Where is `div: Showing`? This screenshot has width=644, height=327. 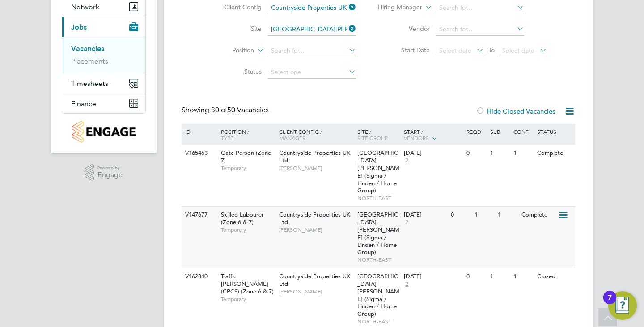
div: Showing is located at coordinates (226, 110).